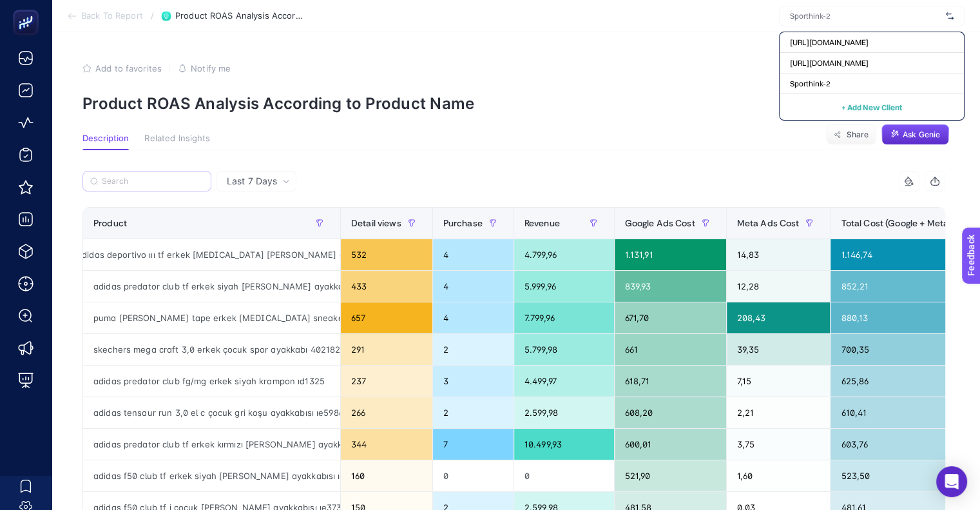 Image resolution: width=980 pixels, height=510 pixels. What do you see at coordinates (376, 223) in the screenshot?
I see `span: Detail views` at bounding box center [376, 223].